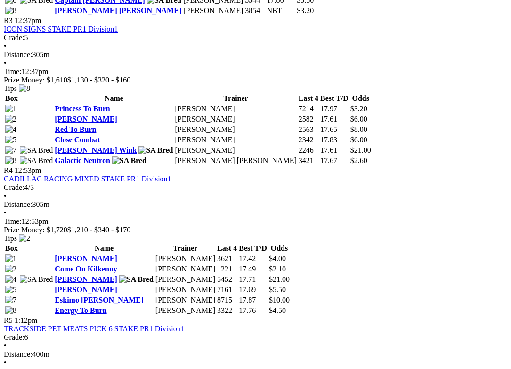 The height and width of the screenshot is (369, 511). I want to click on td: 3621, so click(227, 259).